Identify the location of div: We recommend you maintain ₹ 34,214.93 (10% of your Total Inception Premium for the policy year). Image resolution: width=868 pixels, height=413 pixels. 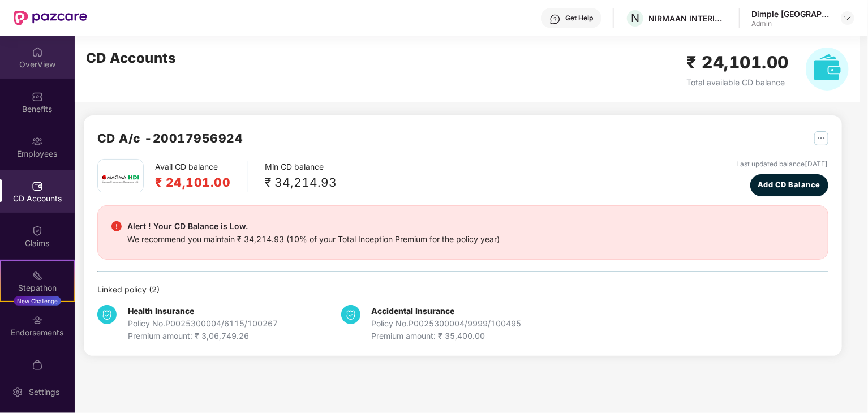
(314, 240).